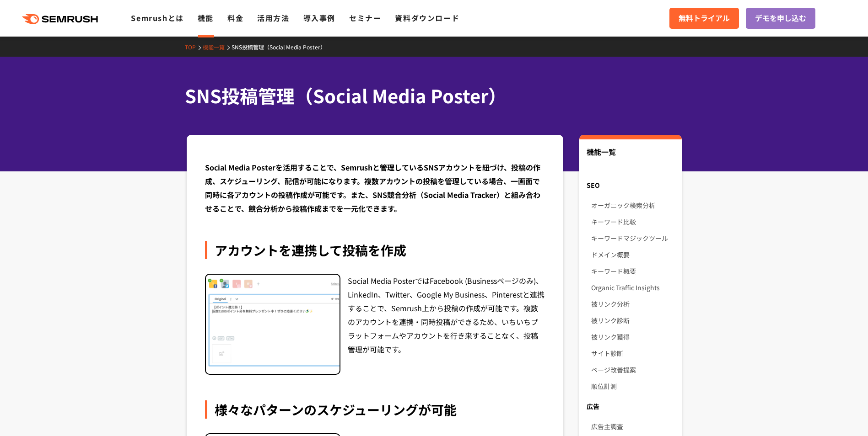 This screenshot has width=868, height=436. I want to click on a: 活用方法, so click(273, 18).